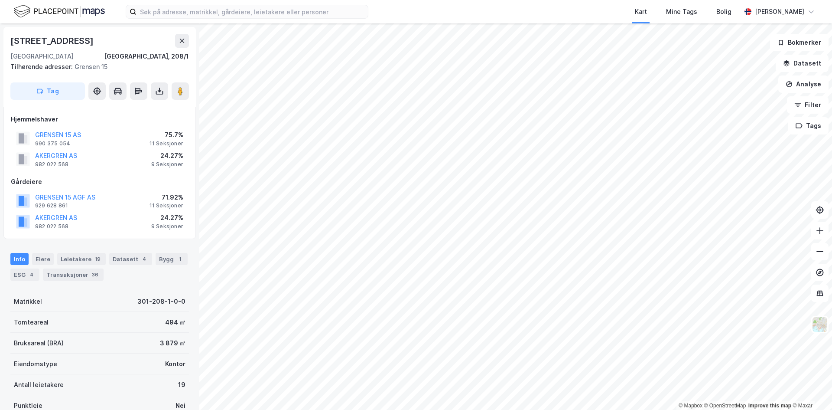 Image resolution: width=832 pixels, height=410 pixels. I want to click on div: 990 375 054, so click(52, 143).